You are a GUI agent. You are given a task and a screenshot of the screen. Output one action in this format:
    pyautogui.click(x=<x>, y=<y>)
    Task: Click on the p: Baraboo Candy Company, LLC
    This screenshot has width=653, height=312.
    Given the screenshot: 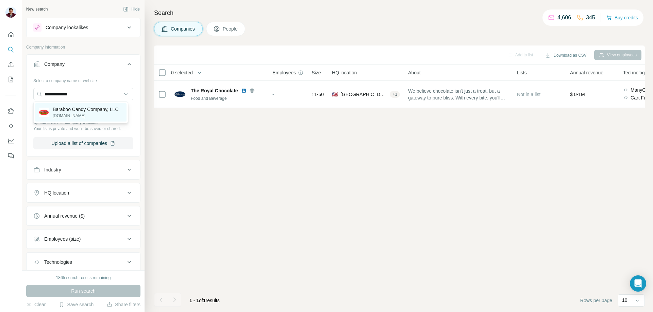 What is the action you would take?
    pyautogui.click(x=86, y=109)
    